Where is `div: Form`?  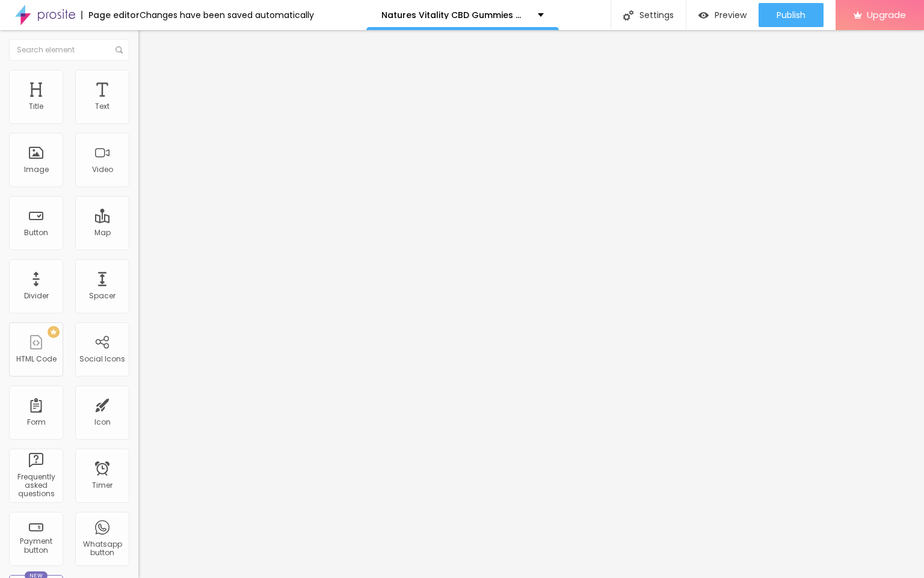
div: Form is located at coordinates (36, 422).